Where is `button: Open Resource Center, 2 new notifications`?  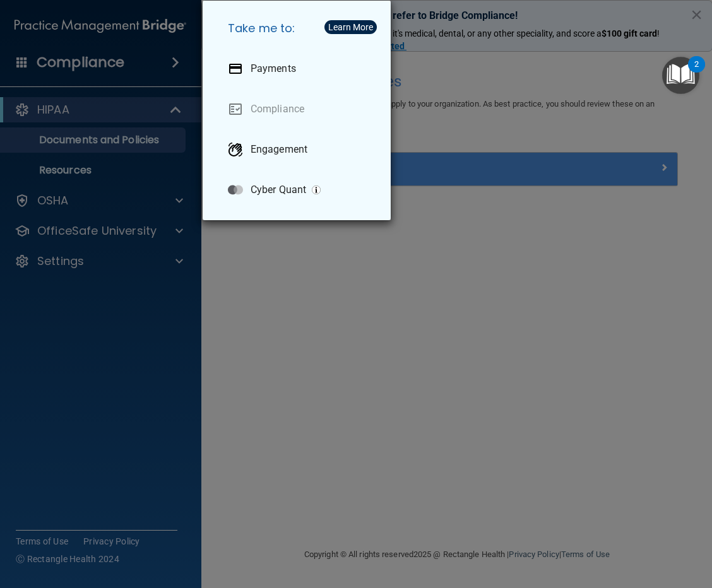 button: Open Resource Center, 2 new notifications is located at coordinates (680, 75).